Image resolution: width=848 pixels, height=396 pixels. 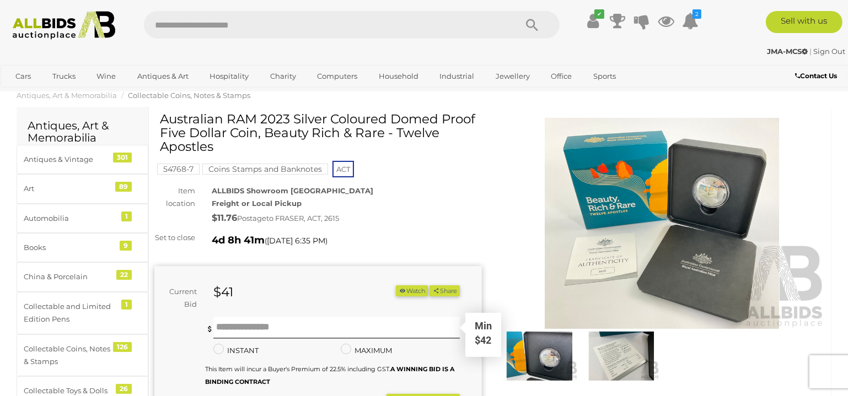 I want to click on div: 22, so click(x=124, y=275).